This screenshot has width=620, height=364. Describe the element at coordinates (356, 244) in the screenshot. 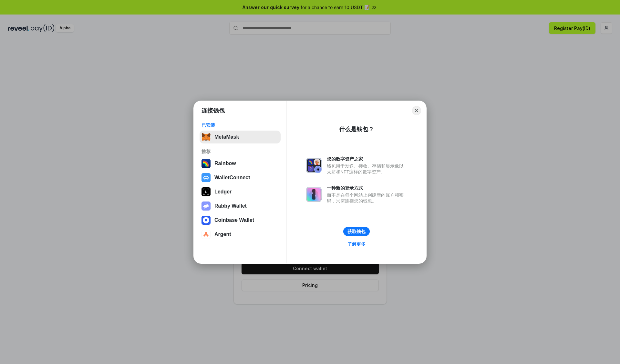

I see `a: 了解更多` at that location.